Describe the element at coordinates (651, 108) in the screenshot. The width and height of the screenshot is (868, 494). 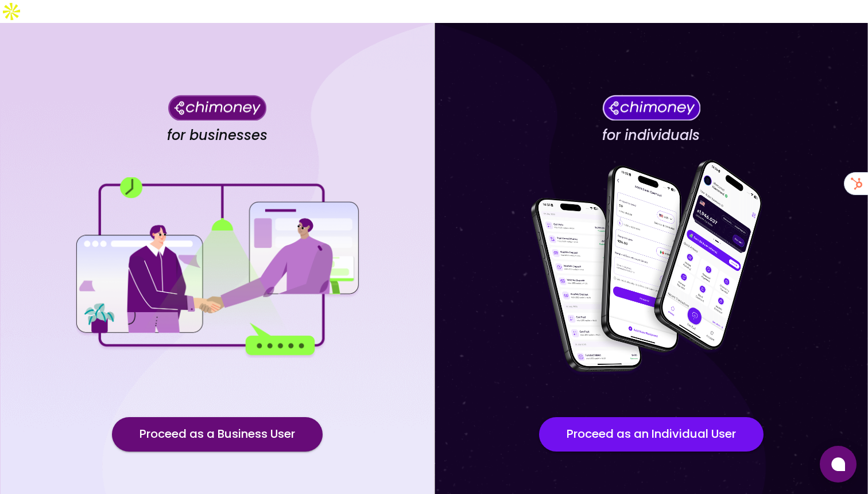
I see `img: Chimoney for individuals` at that location.